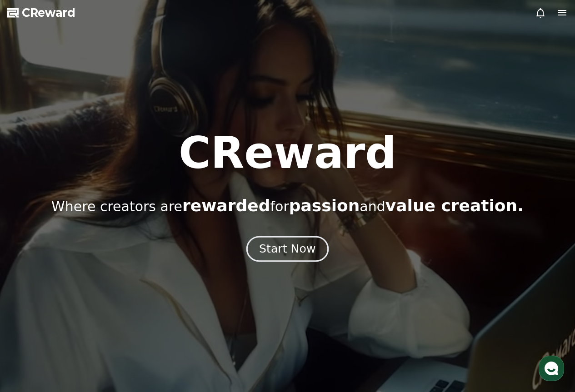 Image resolution: width=575 pixels, height=392 pixels. Describe the element at coordinates (42, 12) in the screenshot. I see `a: CReward` at that location.